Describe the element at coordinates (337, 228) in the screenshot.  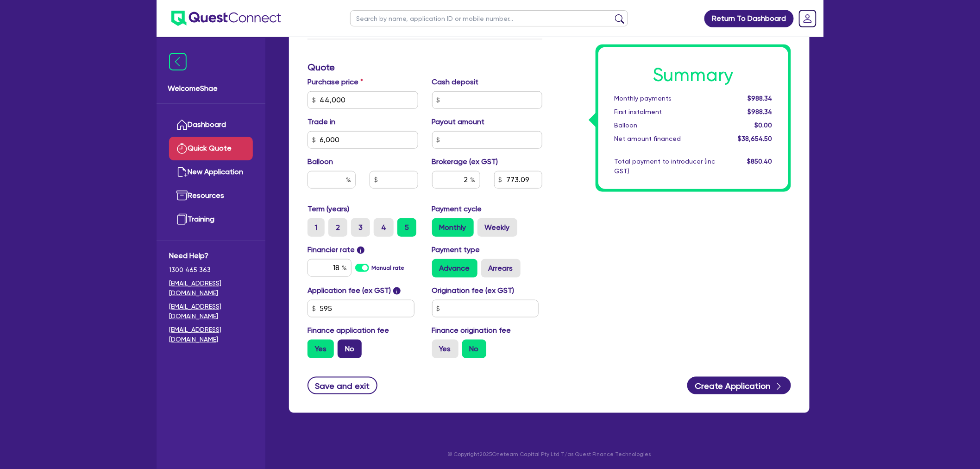
I see `label: 2` at that location.